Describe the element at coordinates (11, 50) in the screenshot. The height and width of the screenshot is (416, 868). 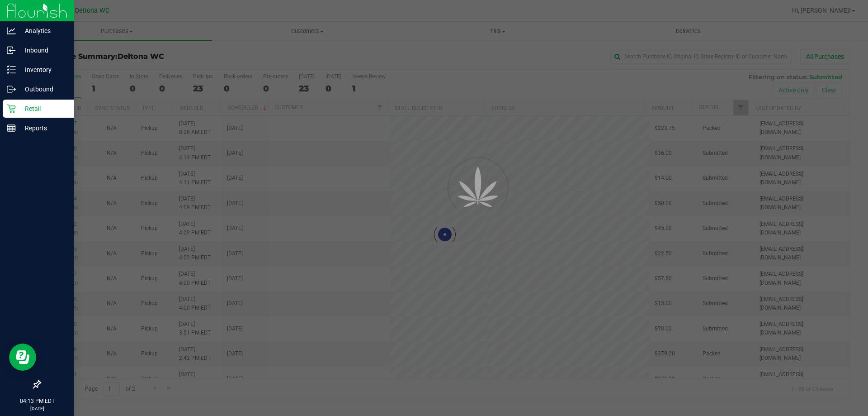
I see `inline-svg: Inbound` at that location.